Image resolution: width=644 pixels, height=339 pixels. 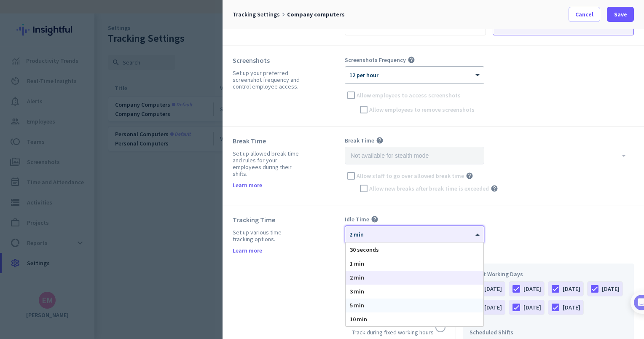 I want to click on button: Messages, so click(x=63, y=280).